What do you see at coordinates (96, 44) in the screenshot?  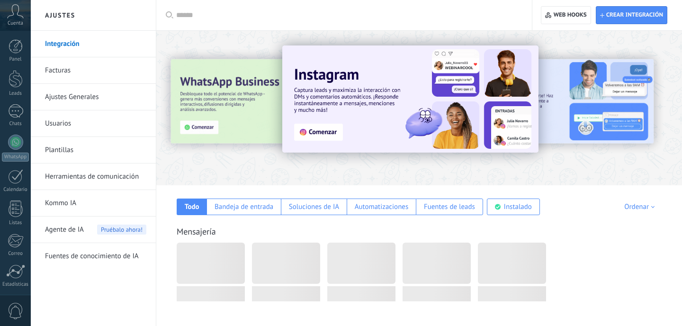 I see `a: Integración` at bounding box center [96, 44].